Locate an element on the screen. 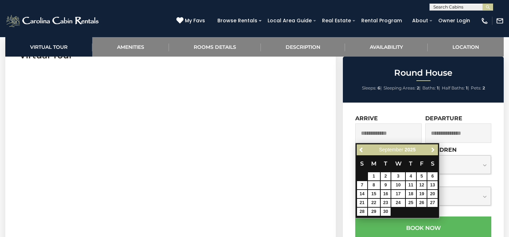  a: 1 is located at coordinates (374, 176).